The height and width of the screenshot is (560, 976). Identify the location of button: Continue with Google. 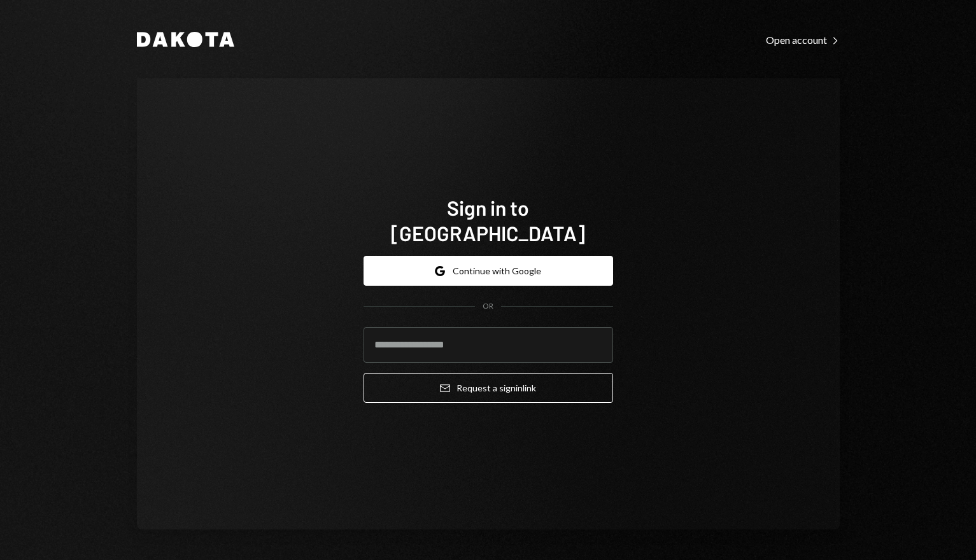
(488, 270).